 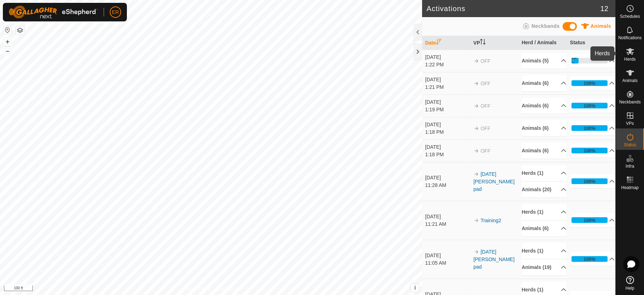 What do you see at coordinates (196, 289) in the screenshot?
I see `a: Privacy Policy` at bounding box center [196, 289].